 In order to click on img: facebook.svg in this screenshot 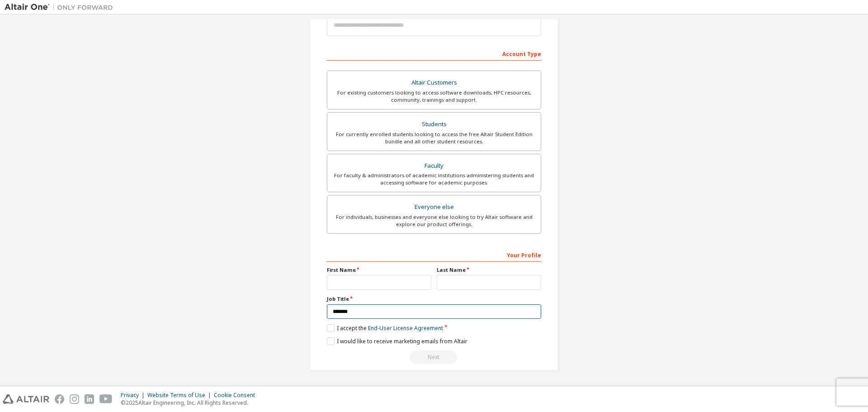, I will do `click(59, 399)`.